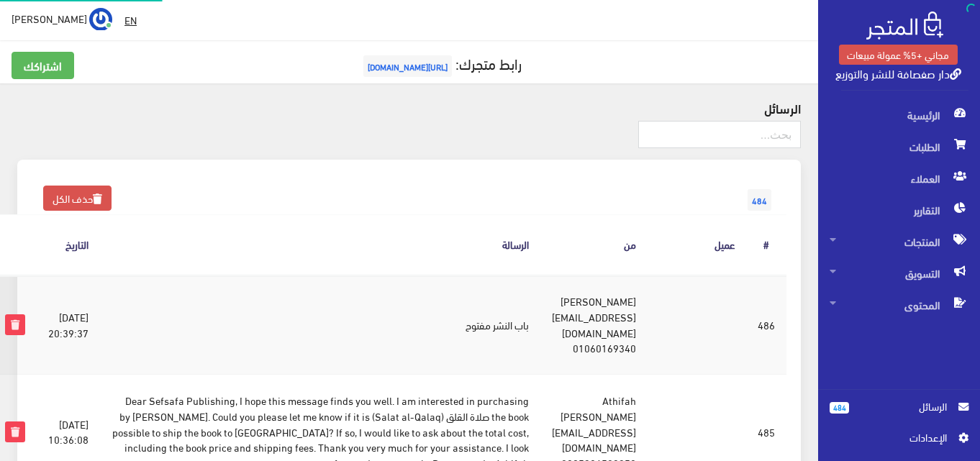 The height and width of the screenshot is (461, 980). Describe the element at coordinates (898, 178) in the screenshot. I see `a: العملاء` at that location.